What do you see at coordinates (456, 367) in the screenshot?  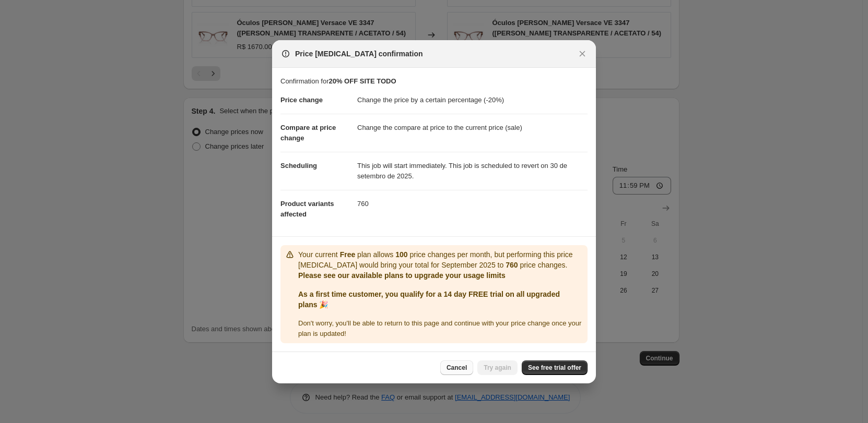 I see `button: Cancel` at bounding box center [456, 367].